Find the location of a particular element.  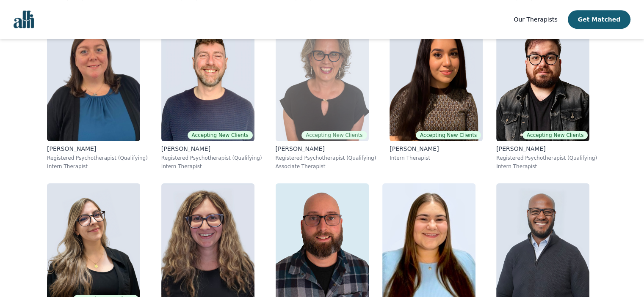

img: Susan_Albaum is located at coordinates (322, 80).